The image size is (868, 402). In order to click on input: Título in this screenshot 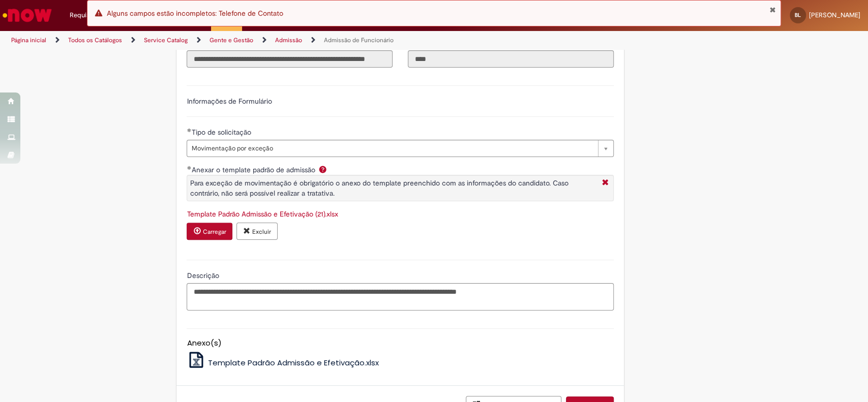, I will do `click(289, 59)`.